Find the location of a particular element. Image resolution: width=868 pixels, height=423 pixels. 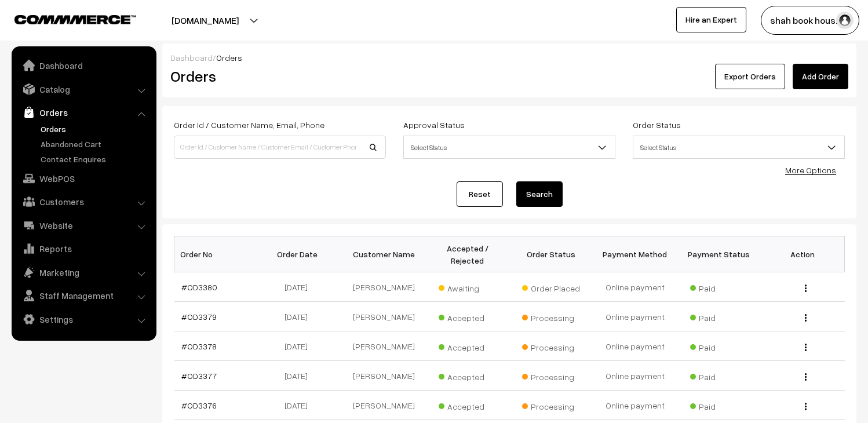

label: Approval Status is located at coordinates (434, 124).